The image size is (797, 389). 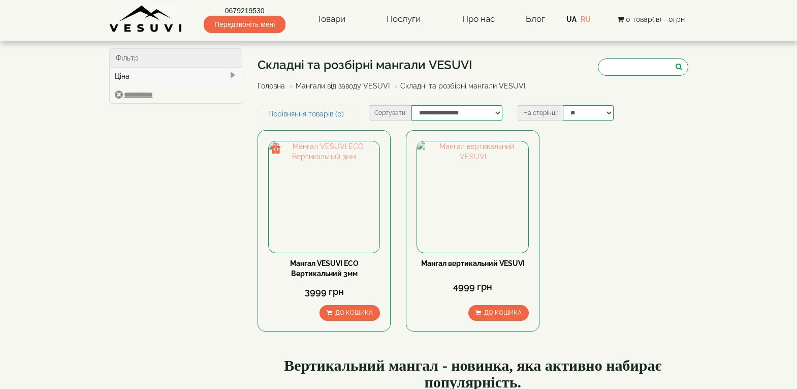 I want to click on div: 3999 грн, so click(x=324, y=292).